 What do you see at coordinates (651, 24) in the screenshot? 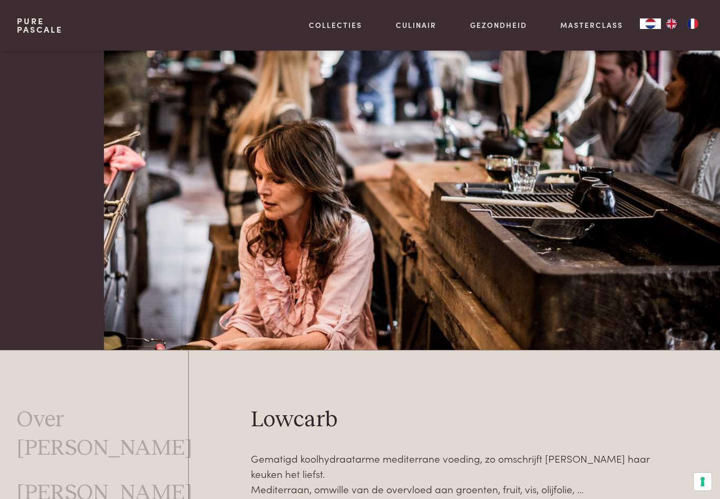
I see `a: NL` at bounding box center [651, 24].